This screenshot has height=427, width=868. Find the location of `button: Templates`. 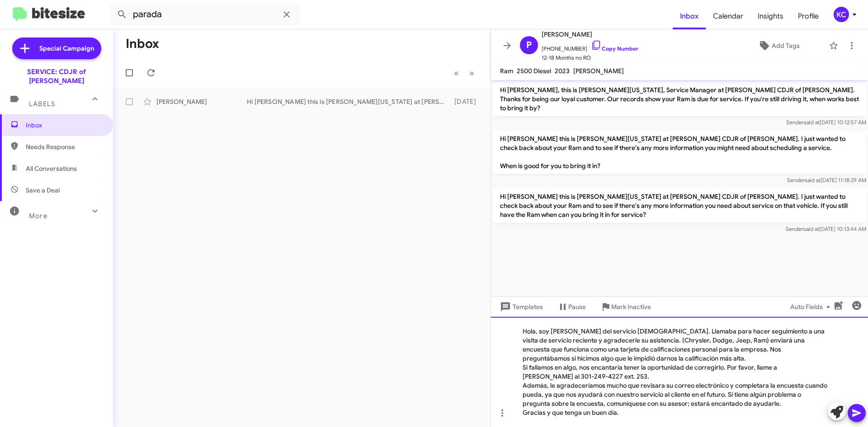

button: Templates is located at coordinates (520, 307).